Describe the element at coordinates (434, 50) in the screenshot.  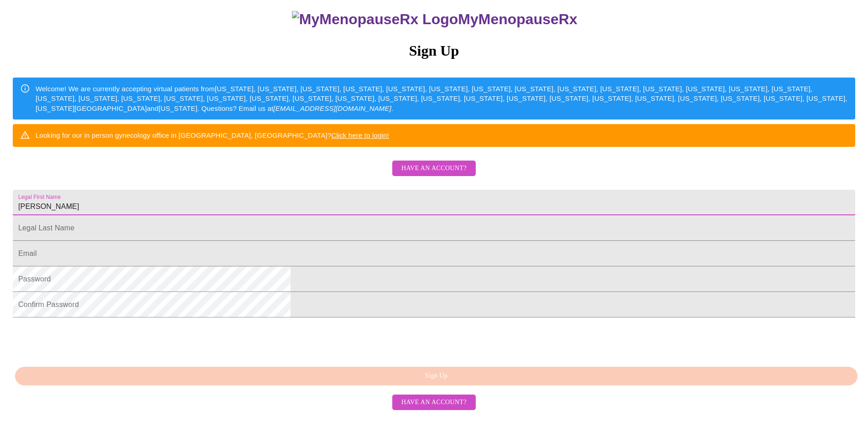
I see `h3: Sign Up` at that location.